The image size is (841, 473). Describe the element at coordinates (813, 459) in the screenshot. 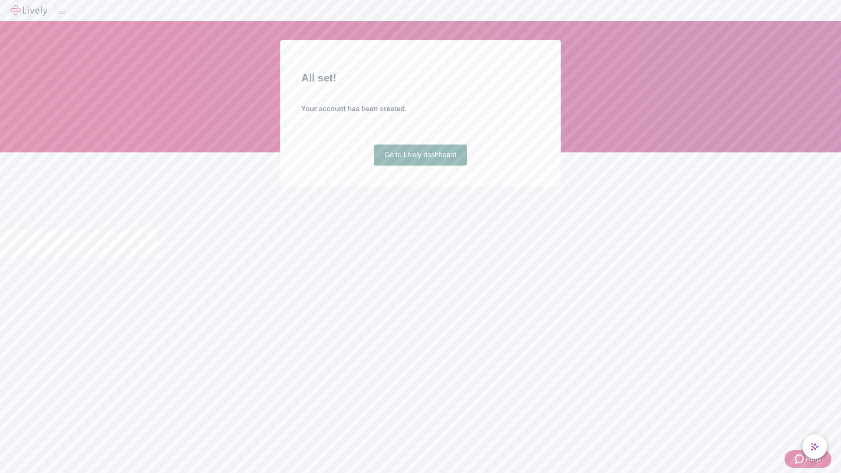

I see `span: Help` at that location.